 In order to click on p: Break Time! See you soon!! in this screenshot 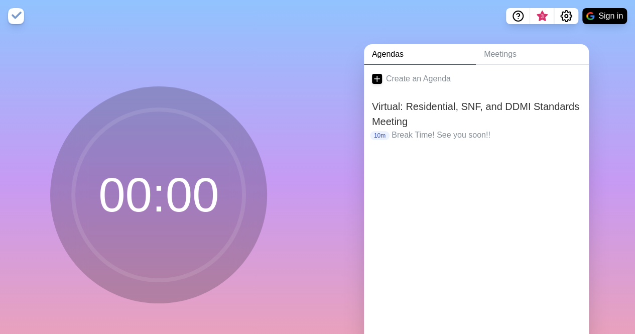, I will do `click(486, 135)`.